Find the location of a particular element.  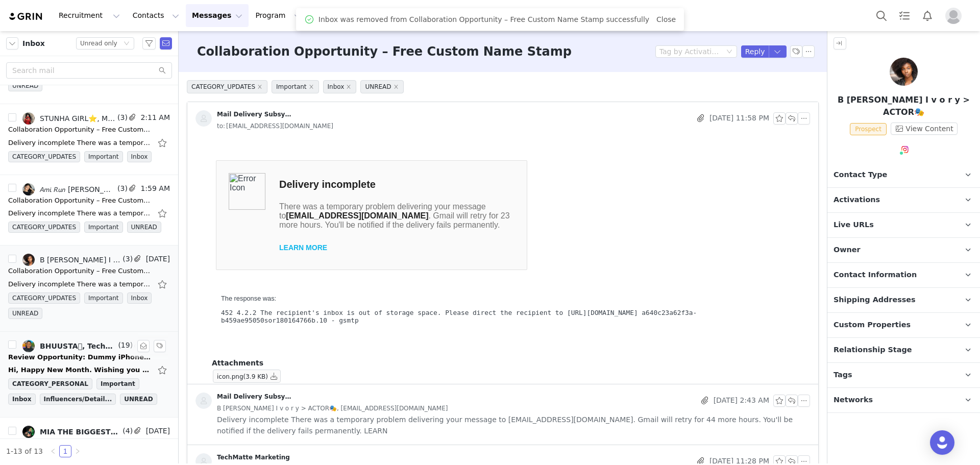

span: Send Email is located at coordinates (166, 43).